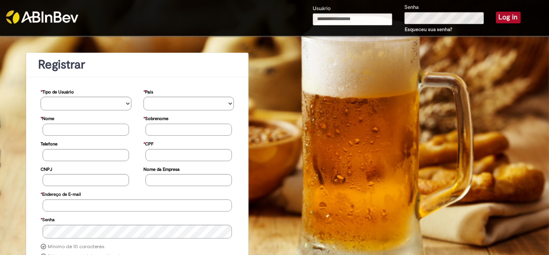 Image resolution: width=549 pixels, height=255 pixels. I want to click on label: Tipo de Usuário, so click(57, 91).